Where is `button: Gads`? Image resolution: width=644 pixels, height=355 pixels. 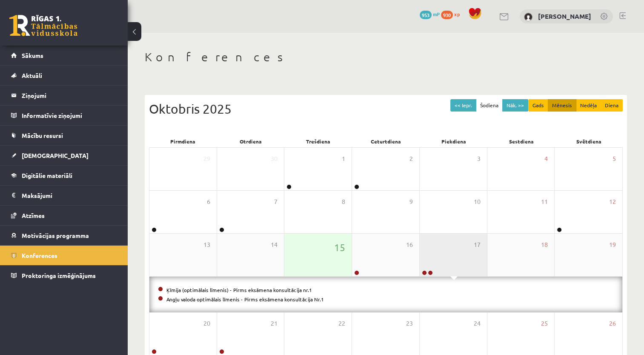 button: Gads is located at coordinates (538, 105).